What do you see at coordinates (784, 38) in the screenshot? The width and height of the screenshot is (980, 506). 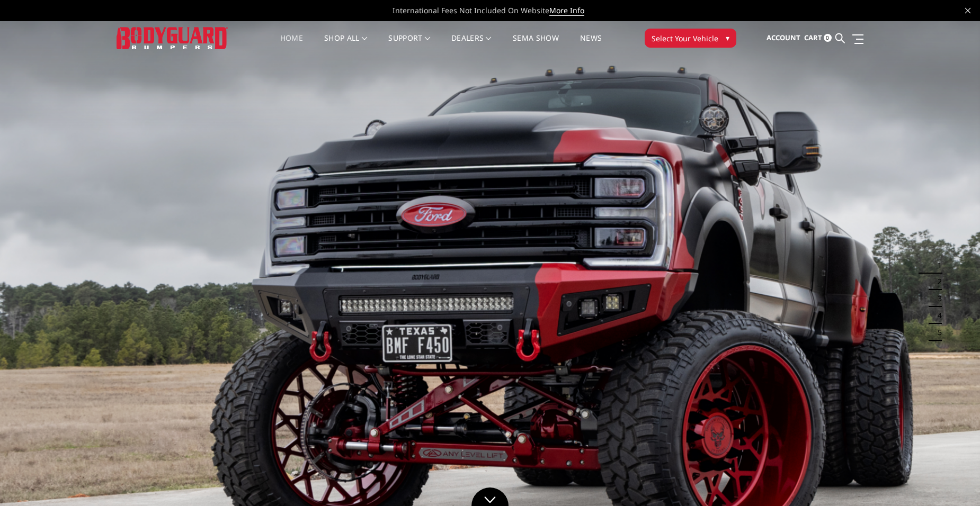 I see `a: Account` at bounding box center [784, 38].